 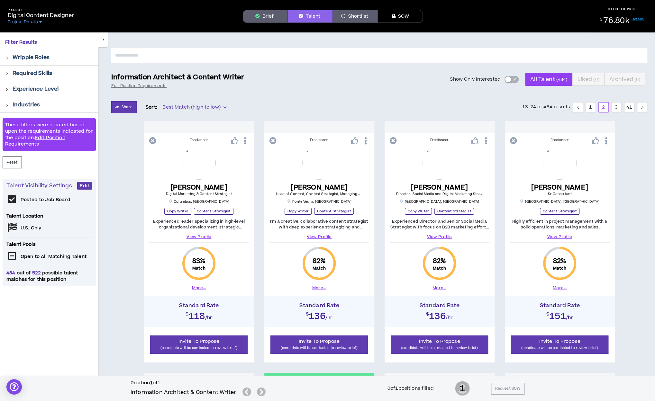 What do you see at coordinates (462, 389) in the screenshot?
I see `span: 1` at bounding box center [462, 389].